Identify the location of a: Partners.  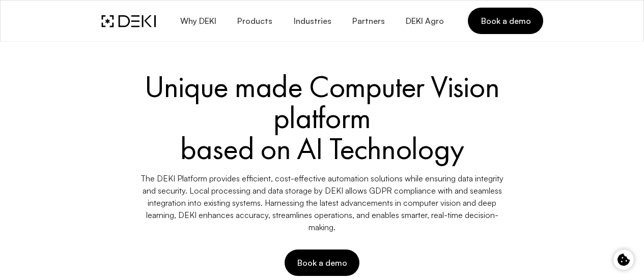
(368, 21).